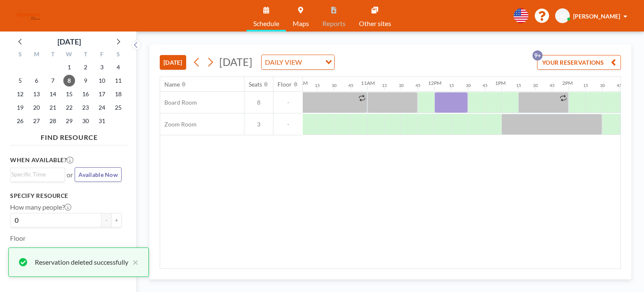 The image size is (644, 292). Describe the element at coordinates (37, 121) in the screenshot. I see `span: Monday, October 27, 2025` at that location.